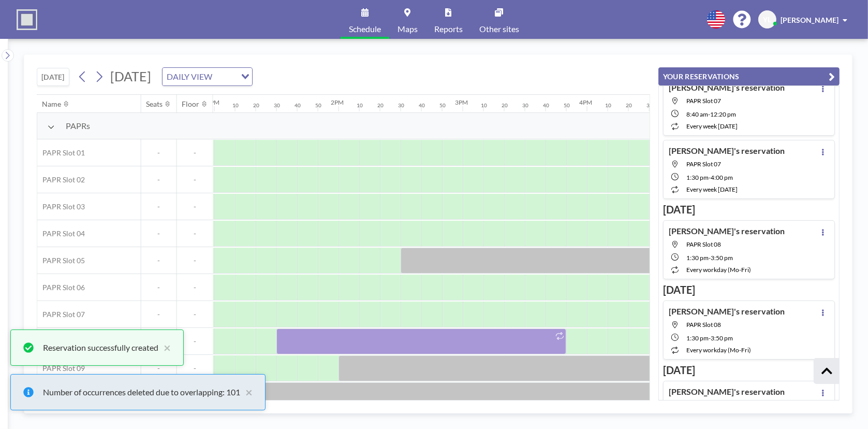 The image size is (868, 429). Describe the element at coordinates (61, 207) in the screenshot. I see `span: PAPR Slot 03` at that location.